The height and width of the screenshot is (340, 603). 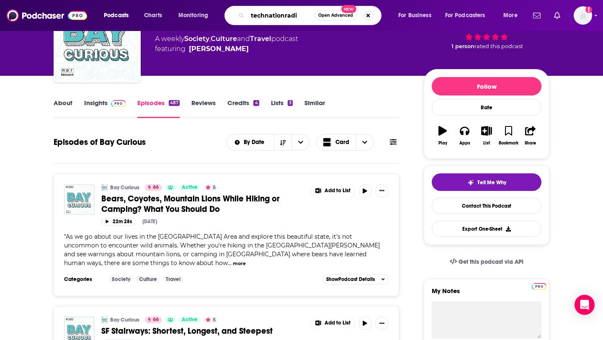 I want to click on span: 1 person, so click(x=463, y=46).